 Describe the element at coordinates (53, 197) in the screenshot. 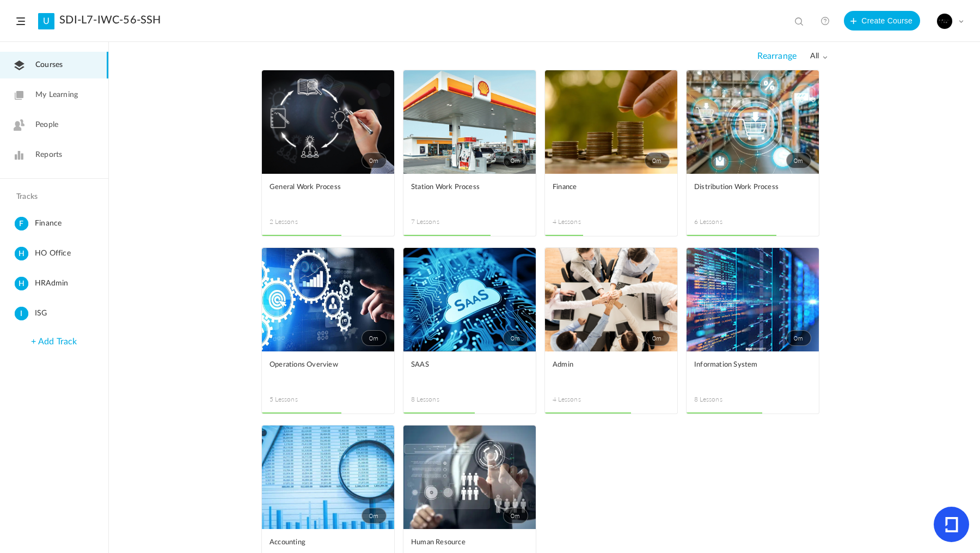

I see `h4: Tracks` at that location.